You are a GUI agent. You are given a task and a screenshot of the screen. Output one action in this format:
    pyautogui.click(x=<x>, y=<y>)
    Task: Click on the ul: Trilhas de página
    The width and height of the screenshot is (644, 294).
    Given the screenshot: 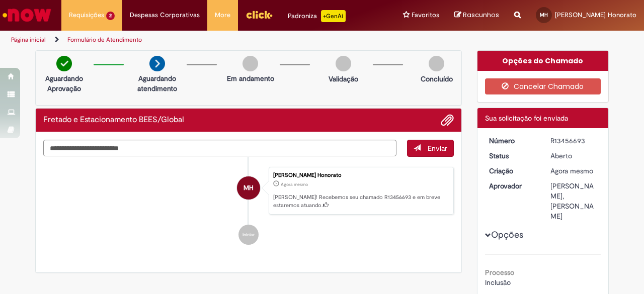 What is the action you would take?
    pyautogui.click(x=214, y=40)
    